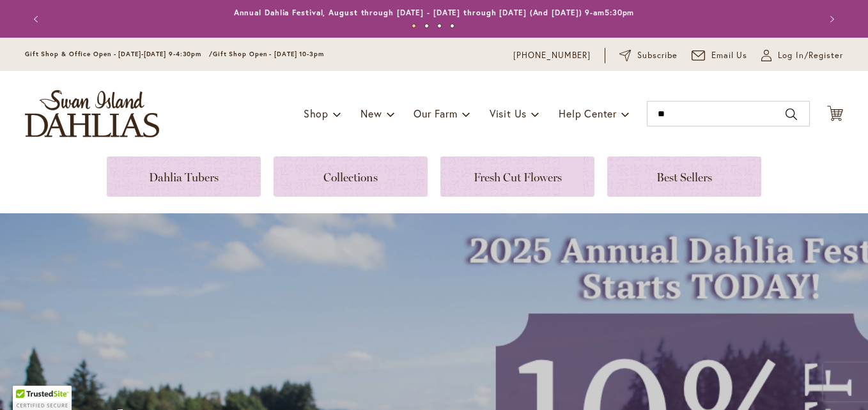 The width and height of the screenshot is (868, 410). Describe the element at coordinates (719, 56) in the screenshot. I see `a: Email Us` at that location.